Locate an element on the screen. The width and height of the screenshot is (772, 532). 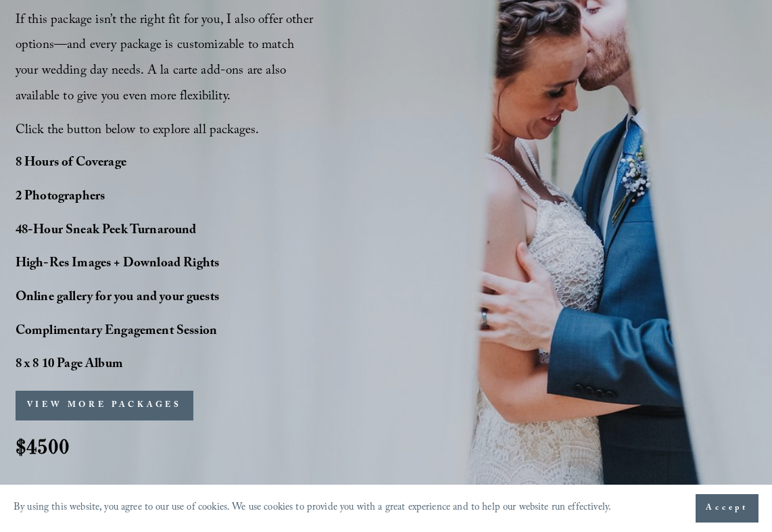
span: Click the button below to explore all packages. is located at coordinates (137, 131).